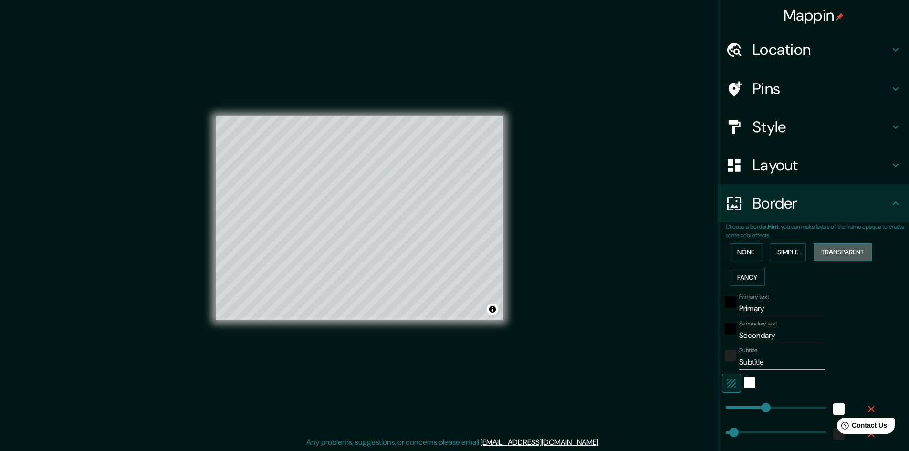 This screenshot has height=451, width=909. What do you see at coordinates (788, 252) in the screenshot?
I see `button: Simple` at bounding box center [788, 252].